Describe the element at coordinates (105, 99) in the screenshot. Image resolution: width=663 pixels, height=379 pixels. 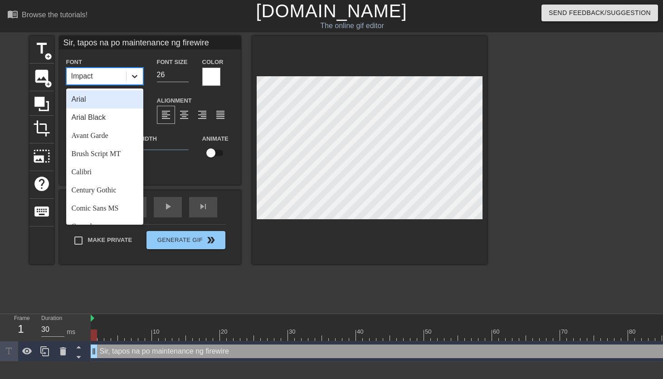
I see `div: Arial` at that location.